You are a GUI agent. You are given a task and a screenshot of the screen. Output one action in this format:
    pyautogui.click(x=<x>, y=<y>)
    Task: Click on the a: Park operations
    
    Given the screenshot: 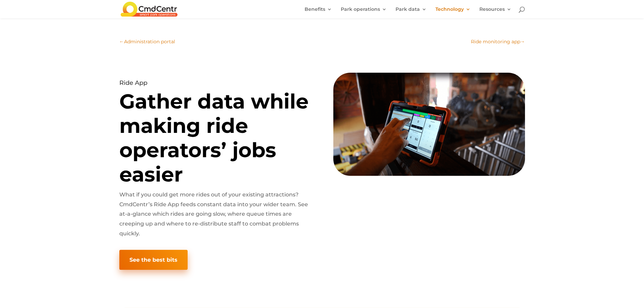 What is the action you would take?
    pyautogui.click(x=364, y=13)
    